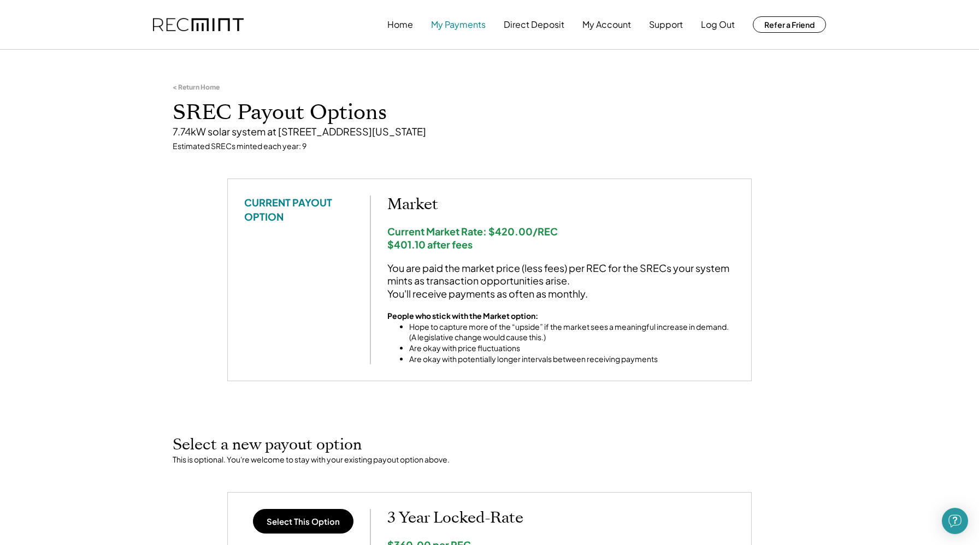 This screenshot has height=545, width=979. I want to click on div: You are paid the market price (less fees) per REC for the SRECs your system mints as transaction ..., so click(561, 281).